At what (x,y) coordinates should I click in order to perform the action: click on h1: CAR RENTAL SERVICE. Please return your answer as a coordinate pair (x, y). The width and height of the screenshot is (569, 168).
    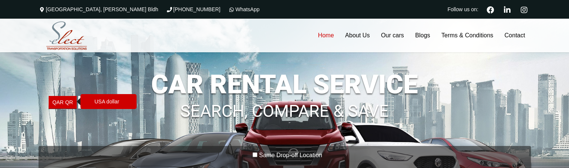
    Looking at the image, I should click on (285, 85).